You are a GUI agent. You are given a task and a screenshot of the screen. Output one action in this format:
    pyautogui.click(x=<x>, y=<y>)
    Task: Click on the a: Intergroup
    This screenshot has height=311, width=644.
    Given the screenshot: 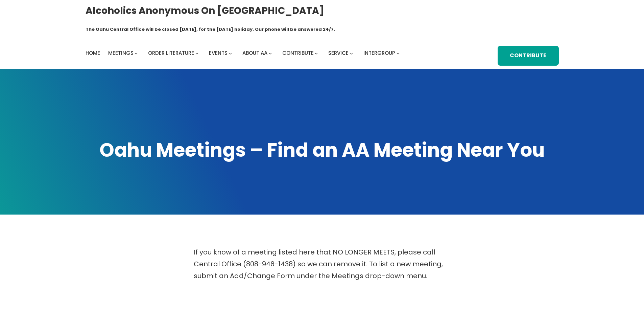 What is the action you would take?
    pyautogui.click(x=379, y=53)
    